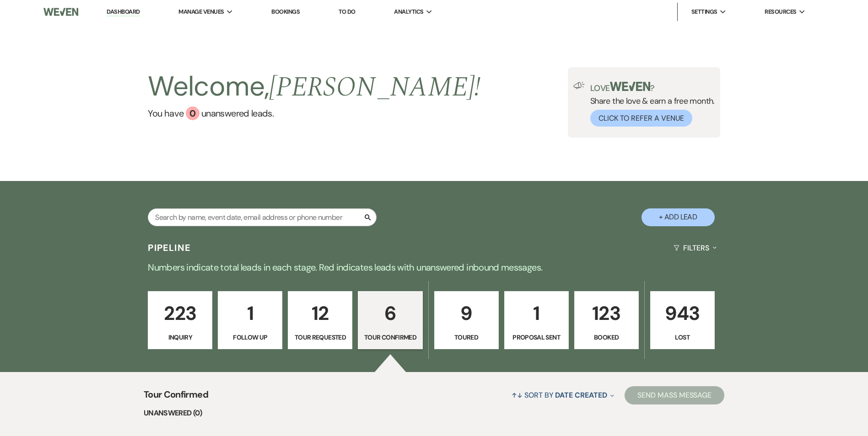 Image resolution: width=868 pixels, height=436 pixels. I want to click on span: Analytics, so click(409, 12).